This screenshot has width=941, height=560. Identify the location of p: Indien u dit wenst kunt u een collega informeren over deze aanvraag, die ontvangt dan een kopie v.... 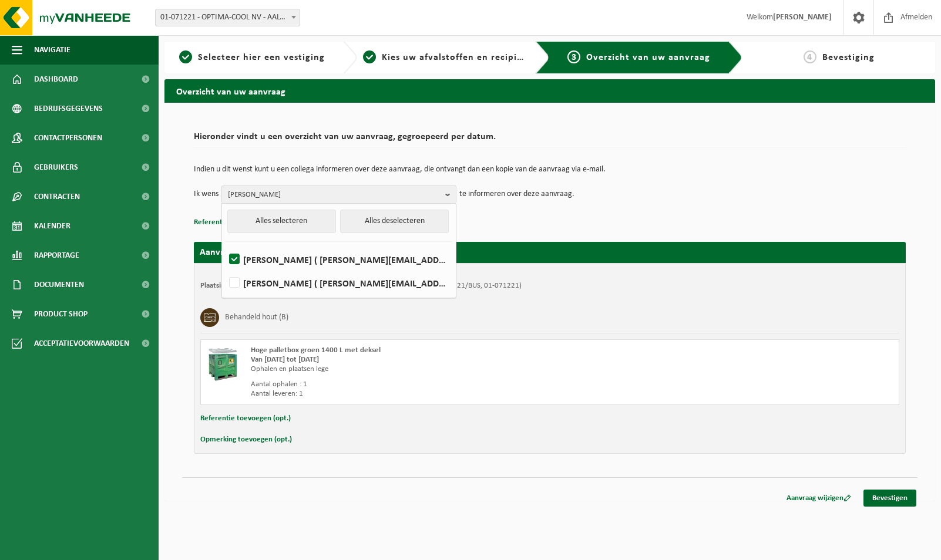
(549, 169).